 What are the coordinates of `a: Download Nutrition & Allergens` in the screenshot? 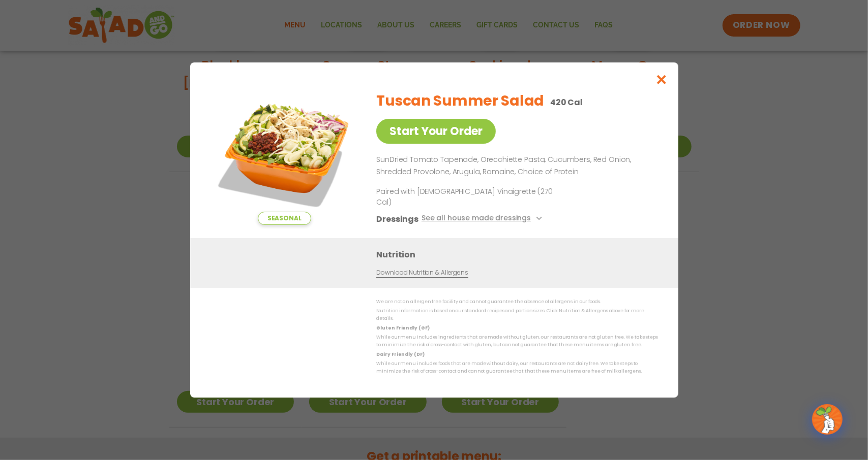 It's located at (422, 273).